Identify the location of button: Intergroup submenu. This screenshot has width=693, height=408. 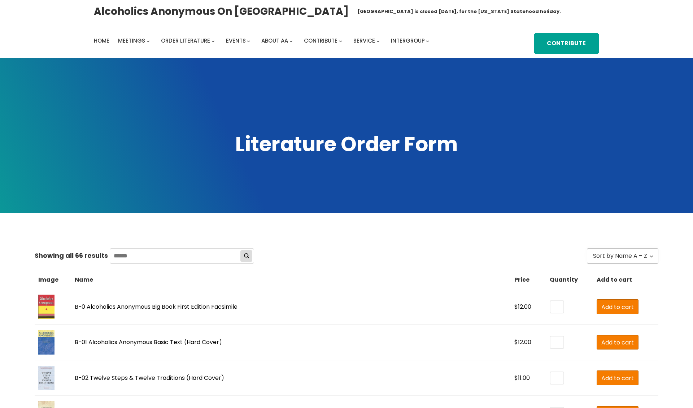
(428, 41).